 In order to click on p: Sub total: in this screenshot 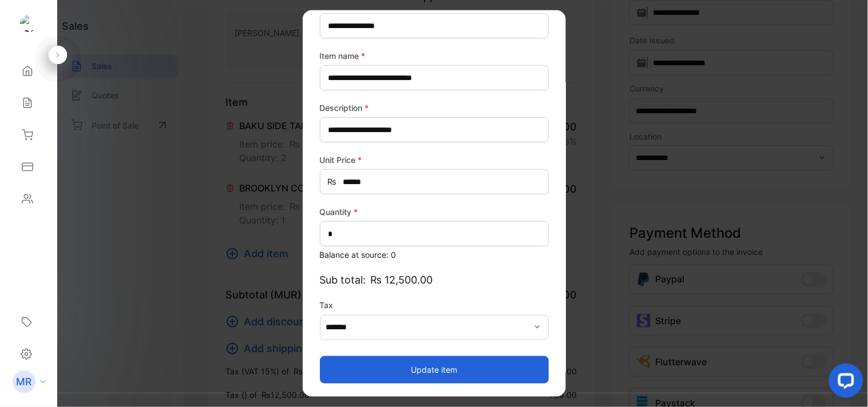, I will do `click(435, 280)`.